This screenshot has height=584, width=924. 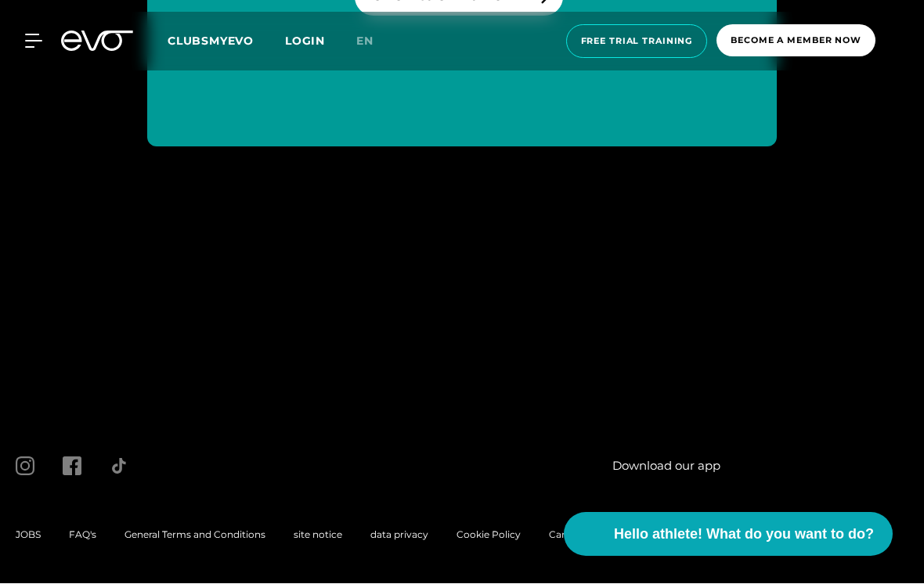 What do you see at coordinates (637, 41) in the screenshot?
I see `span: FREE TRIAL TRAINING` at bounding box center [637, 41].